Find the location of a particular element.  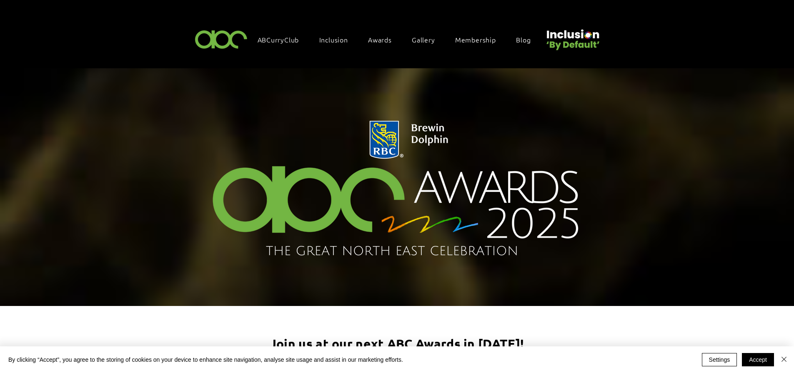

span: Awards is located at coordinates (380, 40).